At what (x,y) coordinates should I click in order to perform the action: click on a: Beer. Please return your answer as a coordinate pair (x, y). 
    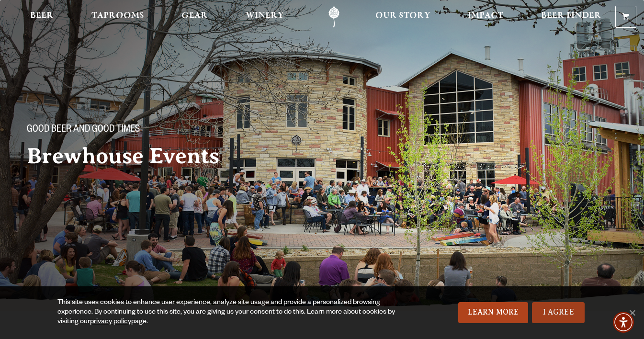
    Looking at the image, I should click on (42, 17).